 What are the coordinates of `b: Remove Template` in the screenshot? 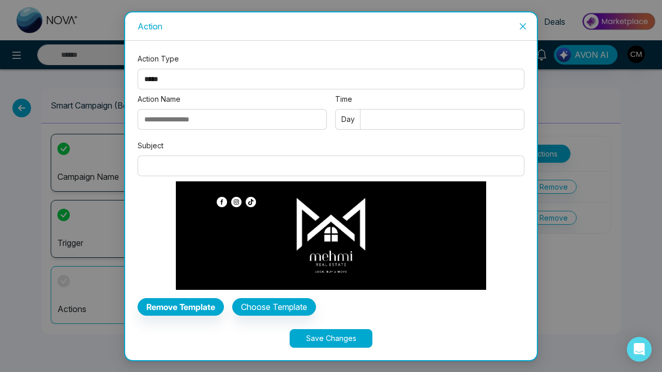 It's located at (180, 307).